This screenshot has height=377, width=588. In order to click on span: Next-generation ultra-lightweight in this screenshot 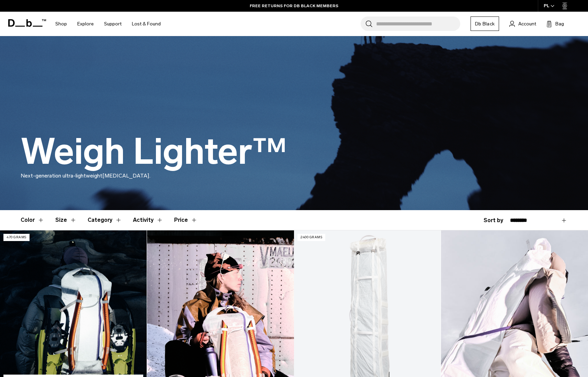, I will do `click(61, 176)`.